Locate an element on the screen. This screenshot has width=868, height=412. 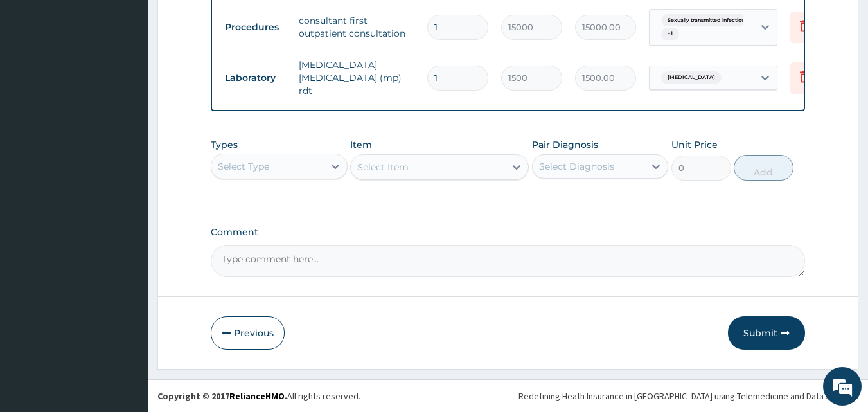
span: We're online! is located at coordinates (126, 189).